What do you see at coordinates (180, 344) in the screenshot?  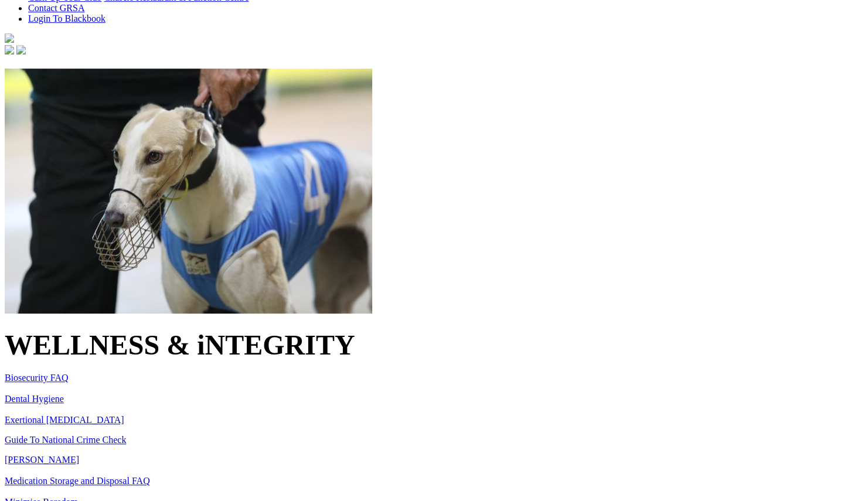 I see `span: WELLNESS & iNTEGRITY` at bounding box center [180, 344].